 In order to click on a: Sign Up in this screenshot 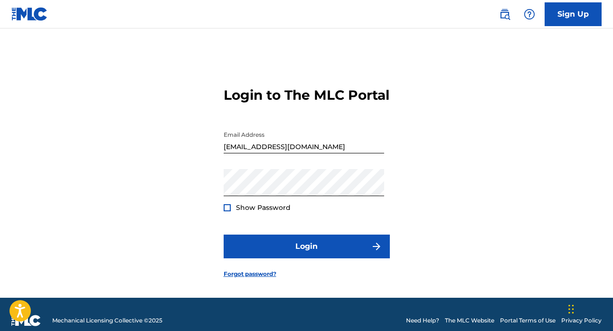, I will do `click(573, 14)`.